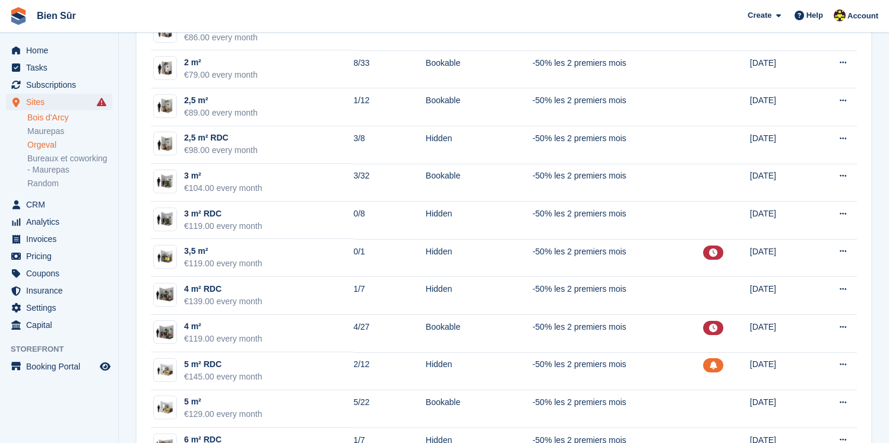 The width and height of the screenshot is (889, 443). I want to click on td: 0/8, so click(389, 221).